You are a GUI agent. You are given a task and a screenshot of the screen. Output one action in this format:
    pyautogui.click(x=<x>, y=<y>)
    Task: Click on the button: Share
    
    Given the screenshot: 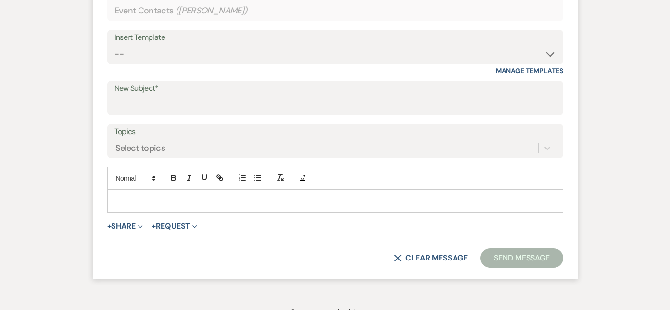 What is the action you would take?
    pyautogui.click(x=125, y=227)
    